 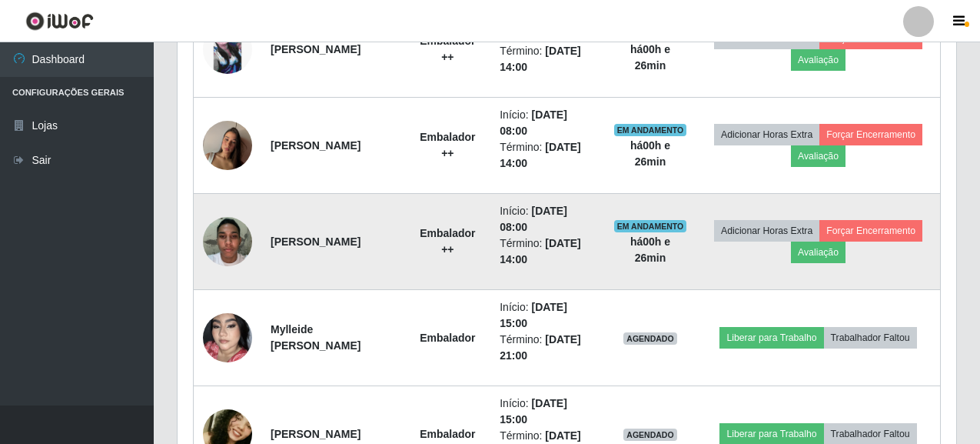 I want to click on img: 1652231236130.jpeg, so click(x=228, y=49).